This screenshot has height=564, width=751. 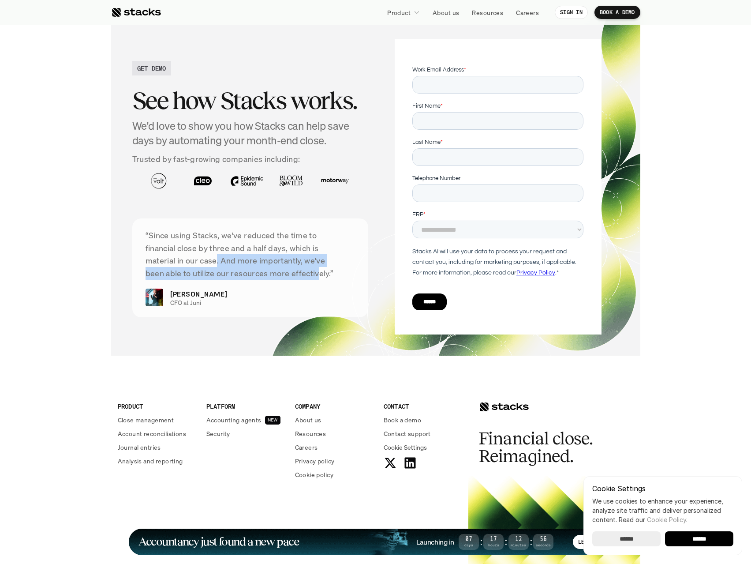 I want to click on span: 56, so click(x=544, y=539).